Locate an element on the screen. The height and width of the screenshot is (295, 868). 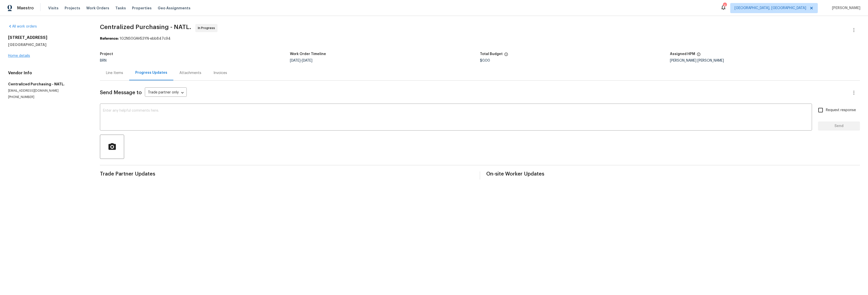
h5: Total Budget is located at coordinates (491, 54).